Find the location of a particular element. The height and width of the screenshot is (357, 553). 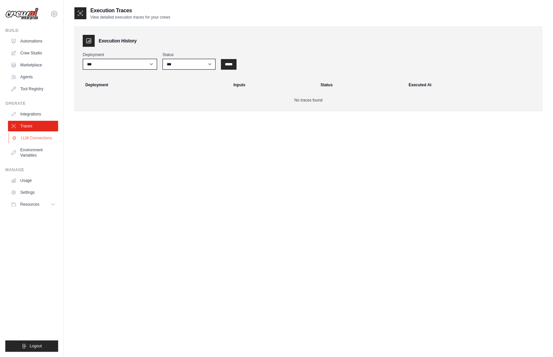

label: Deployment is located at coordinates (120, 55).